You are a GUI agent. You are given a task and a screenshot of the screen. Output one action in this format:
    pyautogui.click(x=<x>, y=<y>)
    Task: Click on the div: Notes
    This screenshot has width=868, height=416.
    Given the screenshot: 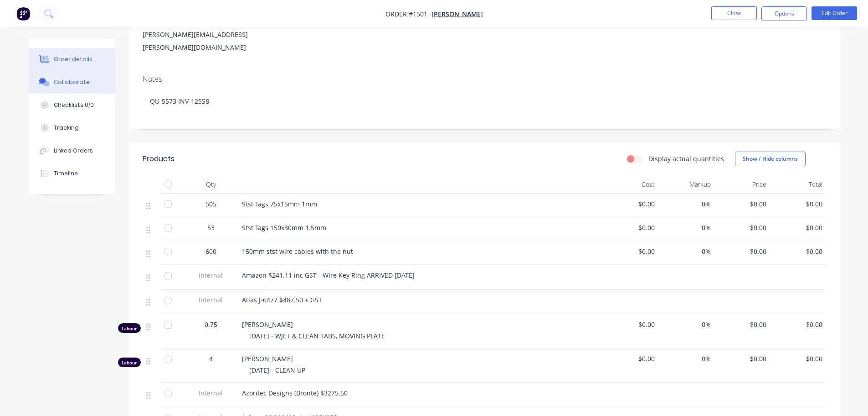 What is the action you would take?
    pyautogui.click(x=485, y=79)
    